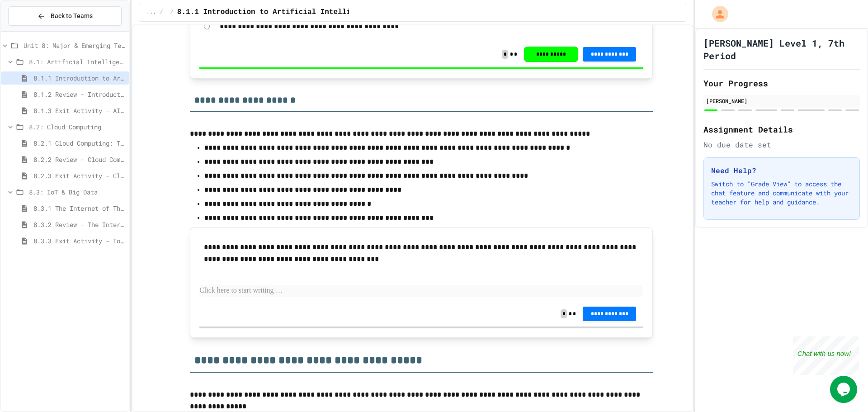 The height and width of the screenshot is (412, 868). What do you see at coordinates (79, 241) in the screenshot?
I see `span: 8.3.3 Exit Activity - IoT Data Detective Challenge` at bounding box center [79, 241].